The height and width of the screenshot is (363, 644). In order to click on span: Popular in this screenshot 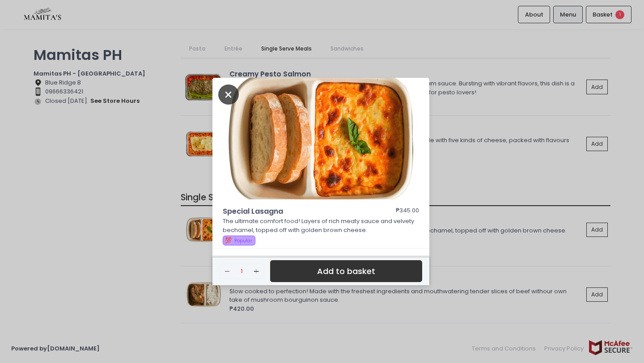, I will do `click(243, 241)`.